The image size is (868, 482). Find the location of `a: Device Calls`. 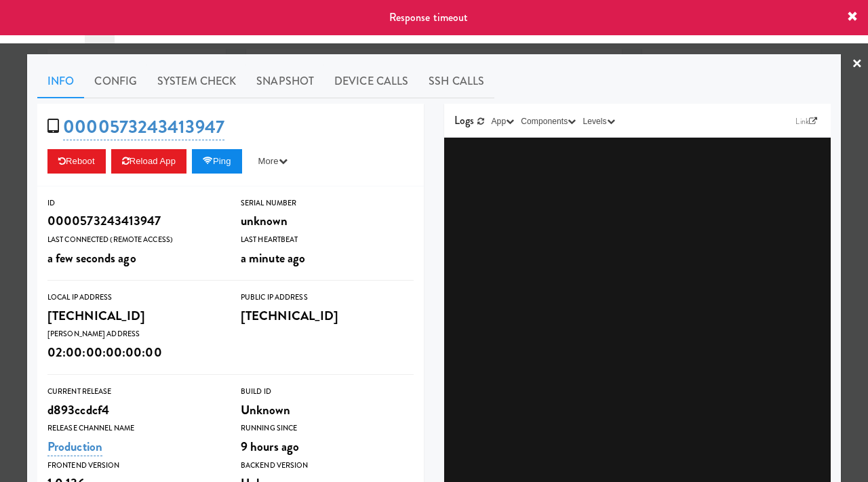

a: Device Calls is located at coordinates (371, 81).